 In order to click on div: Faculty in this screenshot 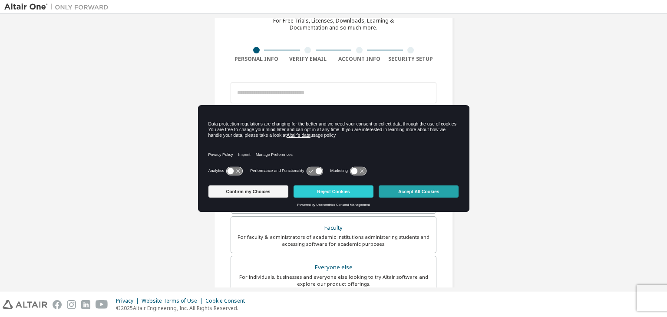, I will do `click(334, 228)`.